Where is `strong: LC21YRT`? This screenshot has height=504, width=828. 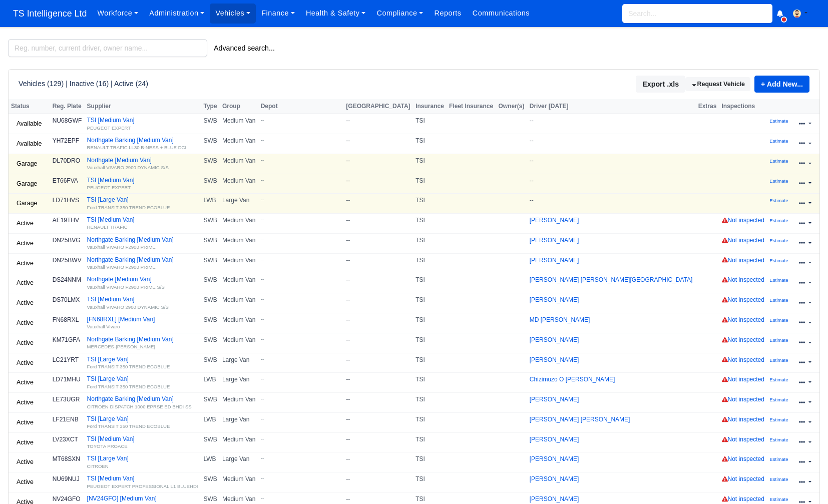
strong: LC21YRT is located at coordinates (66, 360).